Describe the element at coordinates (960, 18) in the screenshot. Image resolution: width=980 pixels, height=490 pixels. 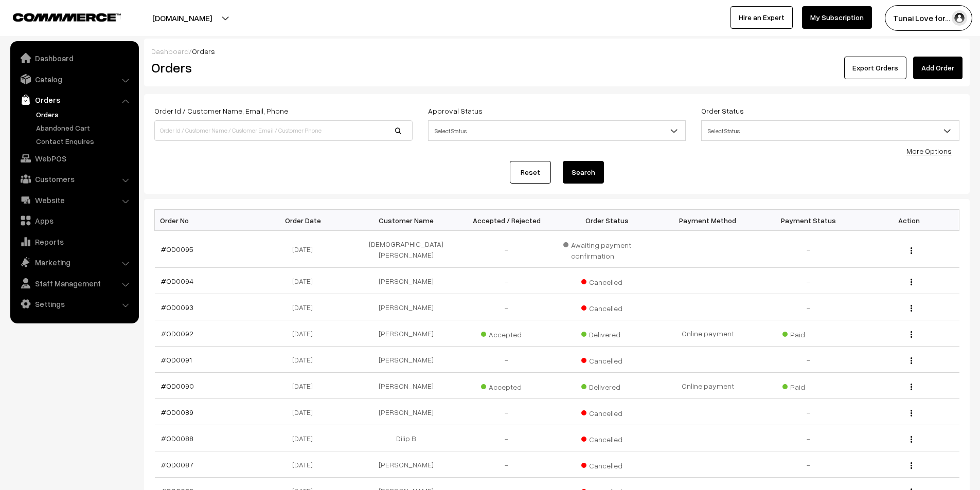
I see `img: user` at that location.